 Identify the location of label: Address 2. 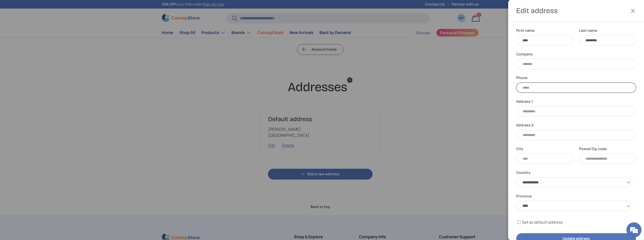
(576, 125).